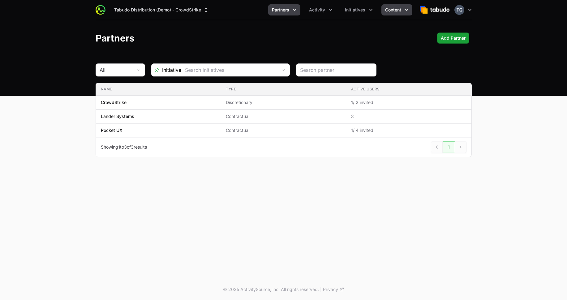 The image size is (567, 300). What do you see at coordinates (460, 10) in the screenshot?
I see `img: Timothy Greig` at bounding box center [460, 10].